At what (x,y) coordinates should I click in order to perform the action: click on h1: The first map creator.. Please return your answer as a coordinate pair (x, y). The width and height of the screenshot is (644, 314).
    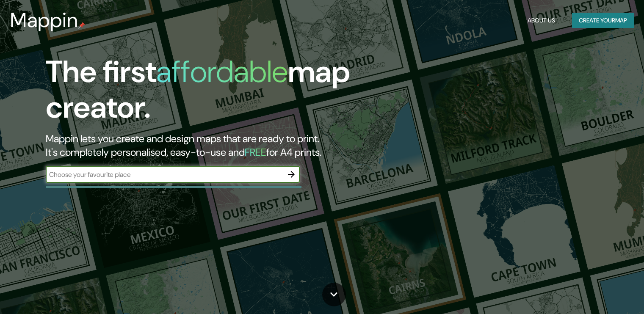
    Looking at the image, I should click on (207, 93).